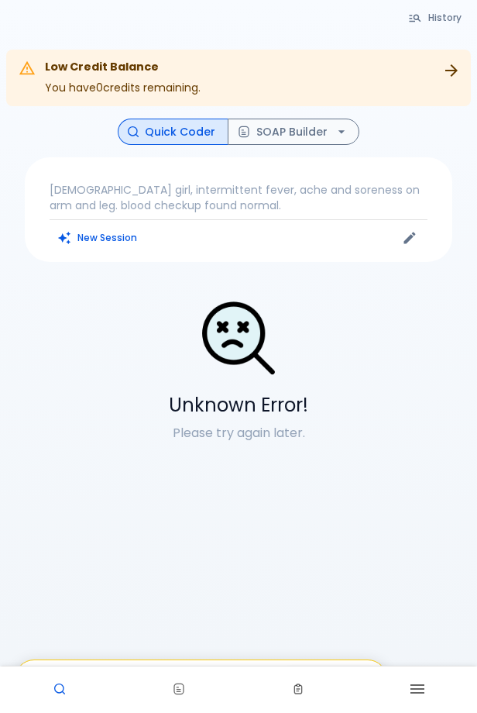 The image size is (477, 713). Describe the element at coordinates (98, 237) in the screenshot. I see `button: Clears all inputs and results.` at that location.